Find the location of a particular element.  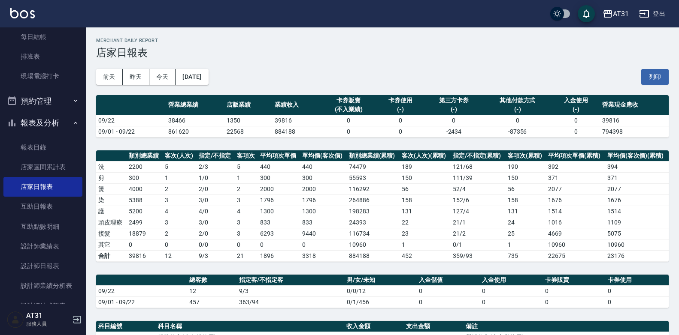

img: Logo is located at coordinates (22, 13).